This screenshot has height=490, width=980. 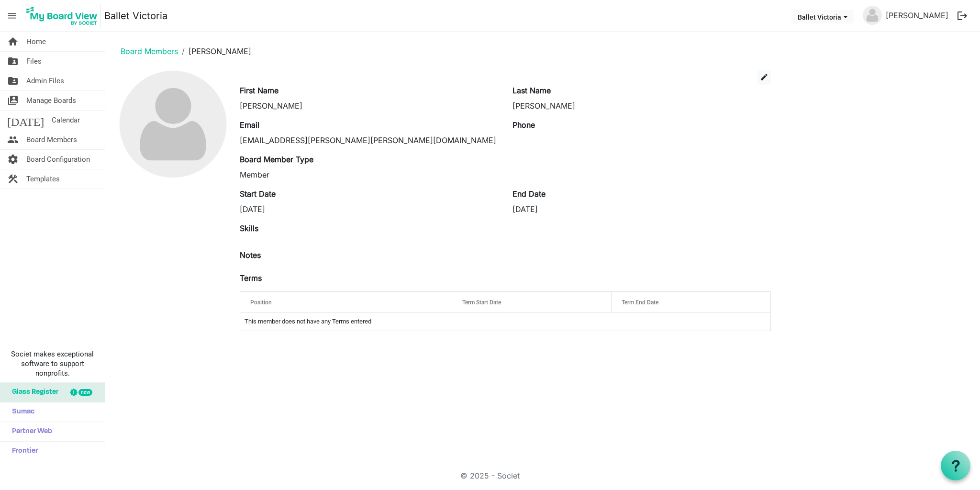 I want to click on span: Manage Boards, so click(x=51, y=101).